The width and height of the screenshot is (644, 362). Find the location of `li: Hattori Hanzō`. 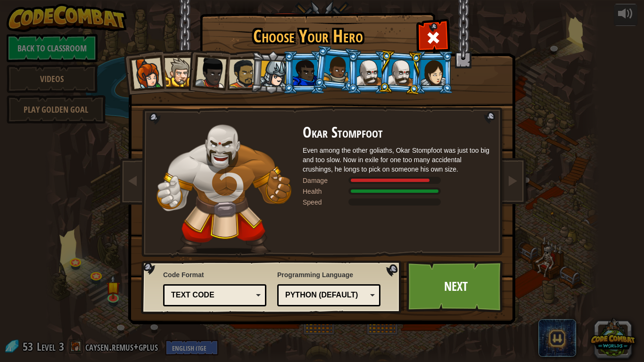

li: Hattori Hanzō is located at coordinates (272, 73).